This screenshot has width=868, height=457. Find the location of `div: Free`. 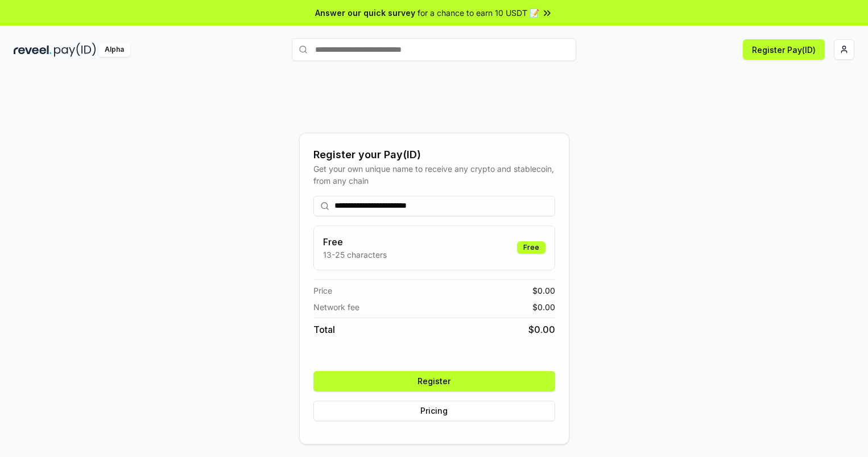

div: Free is located at coordinates (532, 248).